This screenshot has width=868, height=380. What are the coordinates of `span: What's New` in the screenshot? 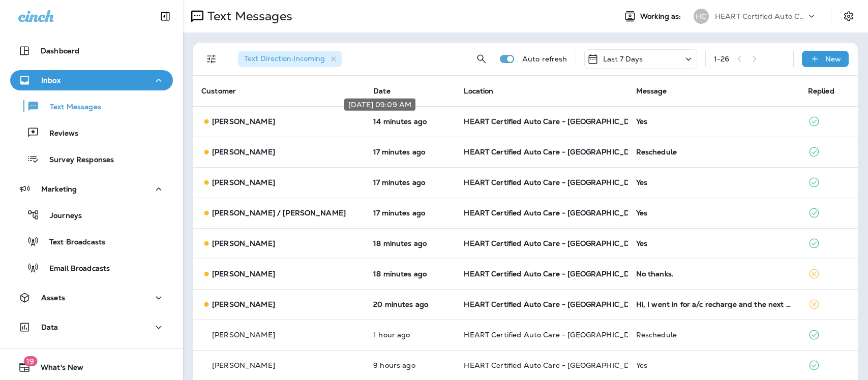 It's located at (57, 370).